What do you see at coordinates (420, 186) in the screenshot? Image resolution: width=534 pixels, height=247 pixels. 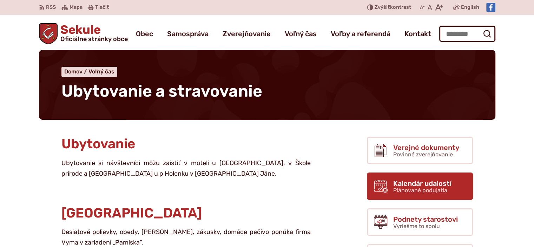 I see `a: Kalendár udalostí Plánované podujatia` at bounding box center [420, 186].